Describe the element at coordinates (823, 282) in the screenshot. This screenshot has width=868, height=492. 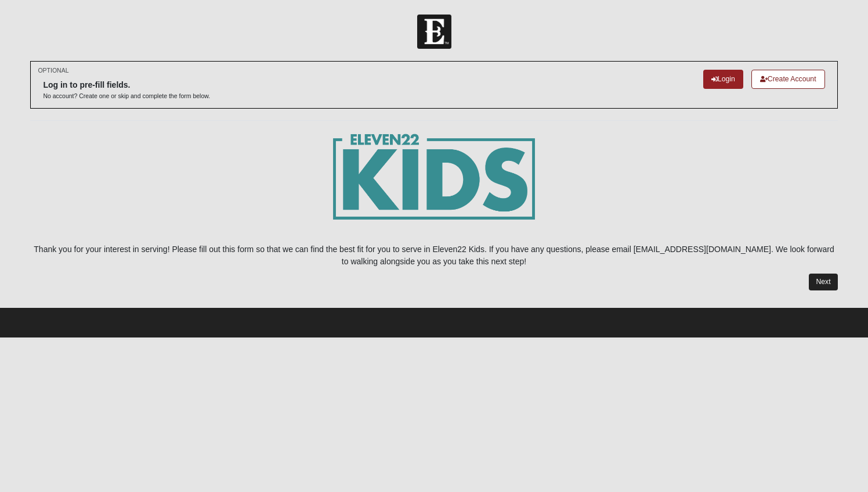
I see `a: Next` at that location.